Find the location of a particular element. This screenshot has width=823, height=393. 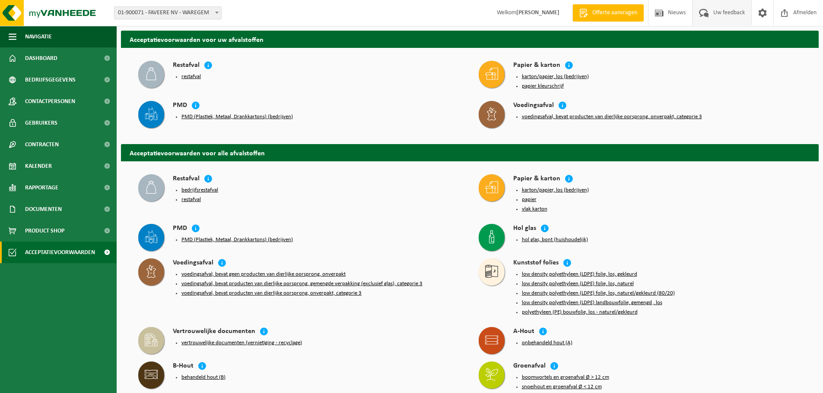

h2: Acceptatievoorwaarden voor uw afvalstoffen is located at coordinates (469, 39).